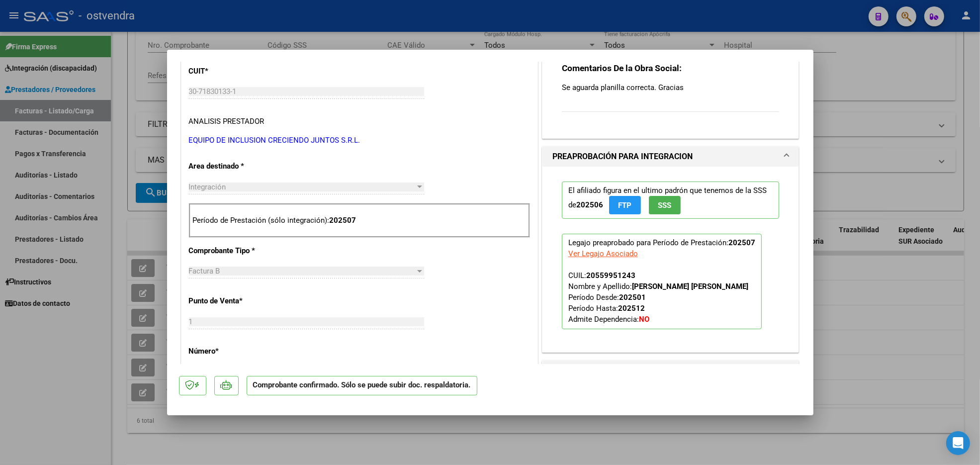 The image size is (980, 465). What do you see at coordinates (625, 205) in the screenshot?
I see `button: FTP` at bounding box center [625, 205].